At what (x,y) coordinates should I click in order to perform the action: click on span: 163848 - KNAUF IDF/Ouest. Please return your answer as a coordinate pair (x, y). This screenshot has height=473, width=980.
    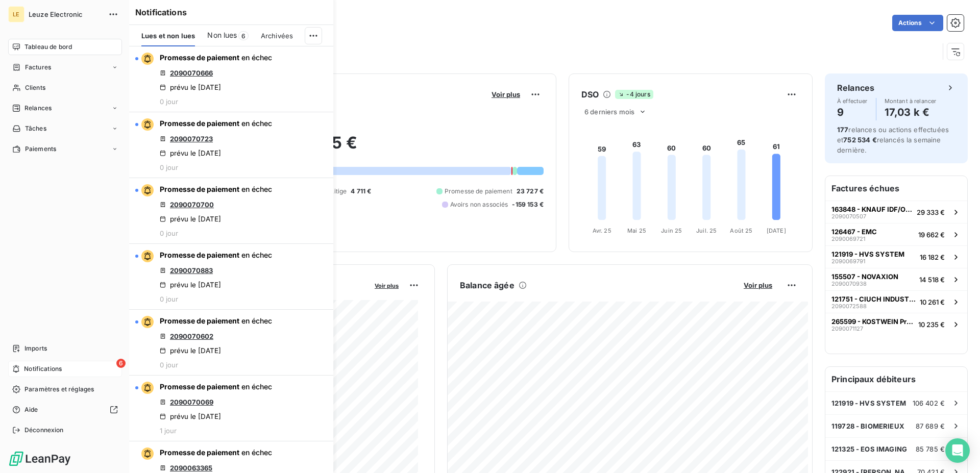
    Looking at the image, I should click on (872, 210).